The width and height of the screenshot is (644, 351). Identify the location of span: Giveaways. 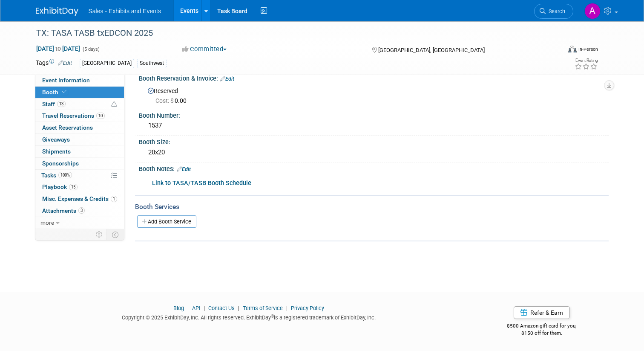
(56, 139).